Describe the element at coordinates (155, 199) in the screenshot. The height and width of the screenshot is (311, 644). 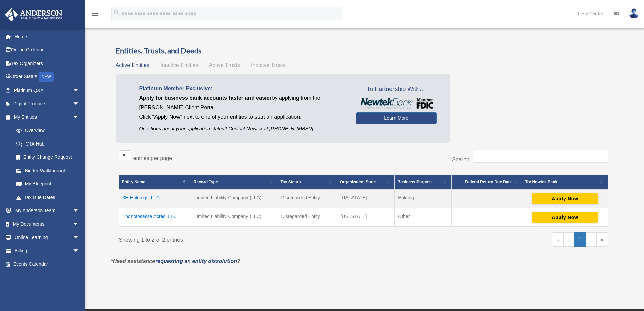
I see `td: 3H Holdings, LLC` at that location.